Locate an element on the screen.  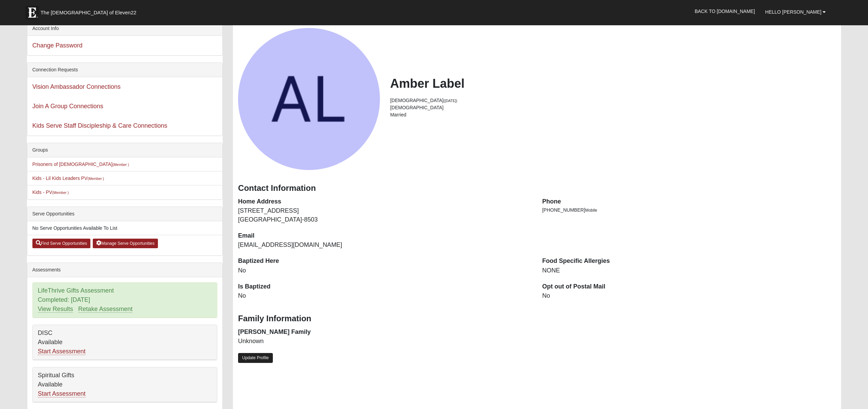
a: Retake Assessment is located at coordinates (105, 309).